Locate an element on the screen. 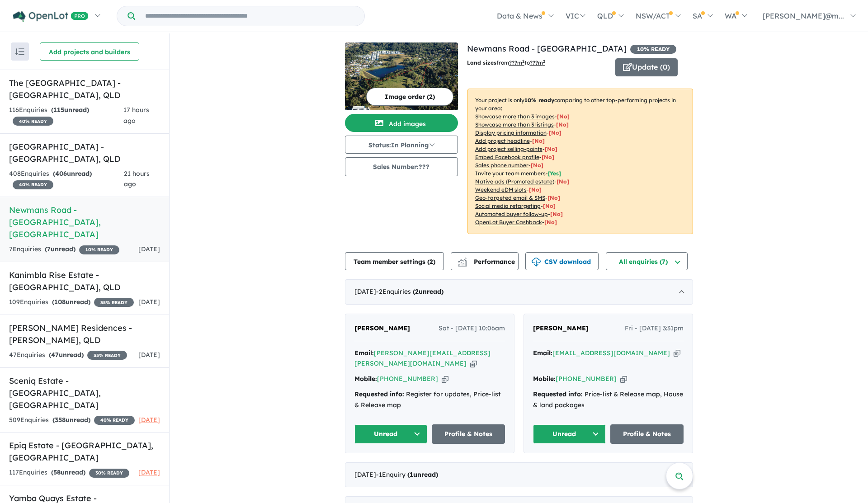 The height and width of the screenshot is (503, 868). u: ???m is located at coordinates (537, 62).